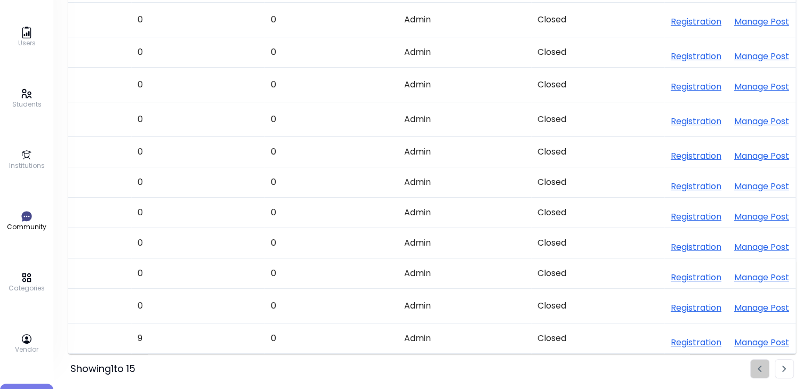  I want to click on p: Institutions, so click(27, 166).